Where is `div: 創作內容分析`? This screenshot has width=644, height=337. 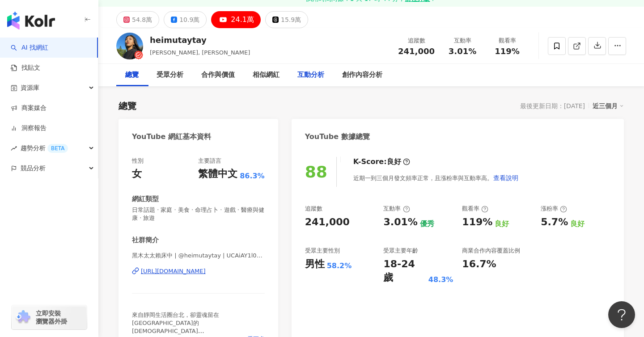
div: 創作內容分析 is located at coordinates (362, 75).